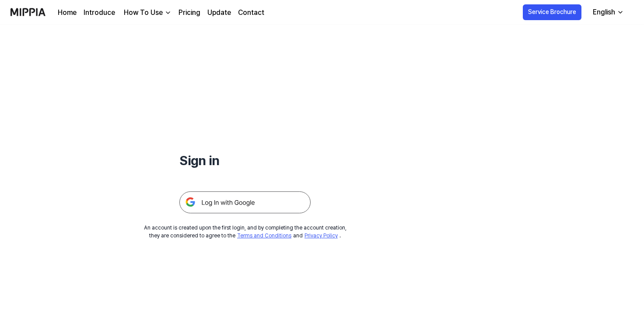  Describe the element at coordinates (552, 12) in the screenshot. I see `button: Service Brochure` at that location.